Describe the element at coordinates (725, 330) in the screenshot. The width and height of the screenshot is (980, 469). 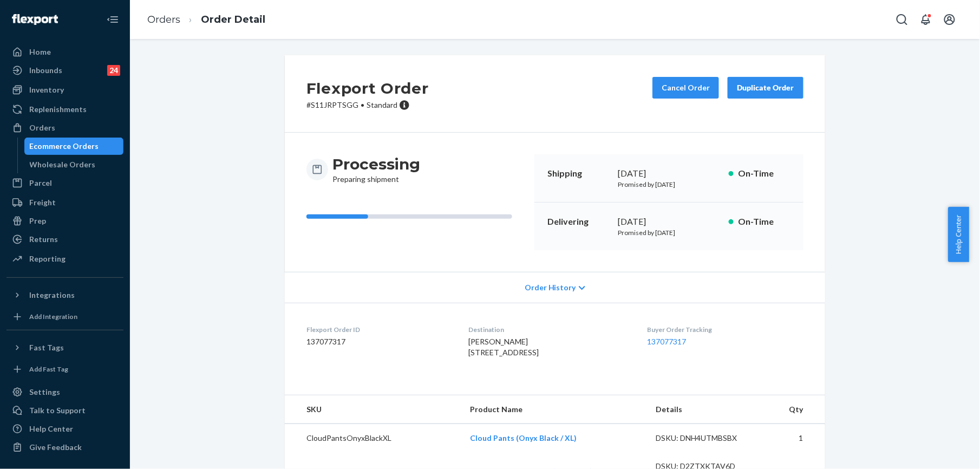
I see `dt: Buyer Order Tracking` at that location.